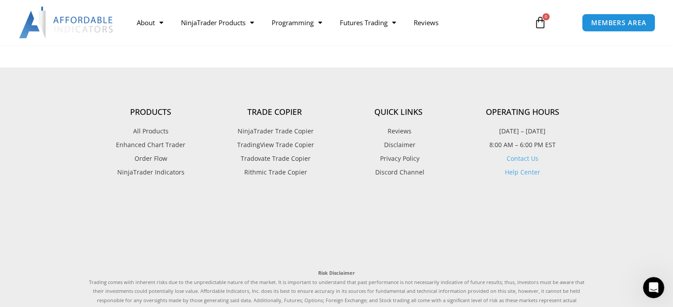 The image size is (673, 307). What do you see at coordinates (399, 173) in the screenshot?
I see `span: Discord Channel` at bounding box center [399, 173].